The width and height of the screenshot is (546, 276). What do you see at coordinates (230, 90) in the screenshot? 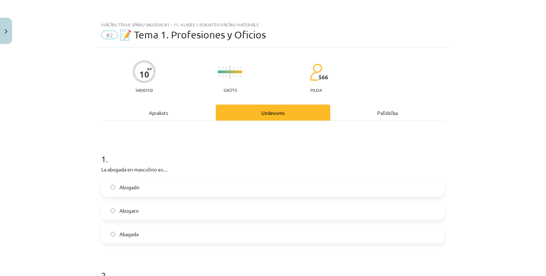
I see `p: Grūts` at bounding box center [230, 90].